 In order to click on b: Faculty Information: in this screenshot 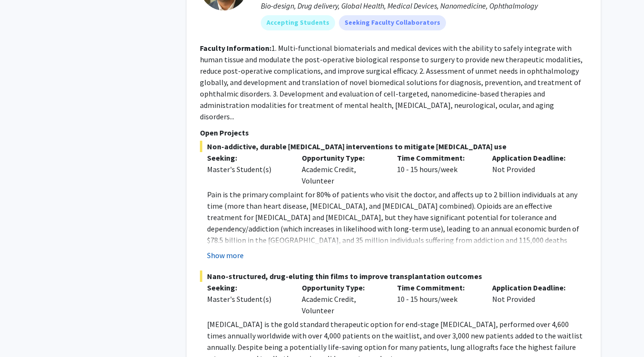, I will do `click(236, 48)`.